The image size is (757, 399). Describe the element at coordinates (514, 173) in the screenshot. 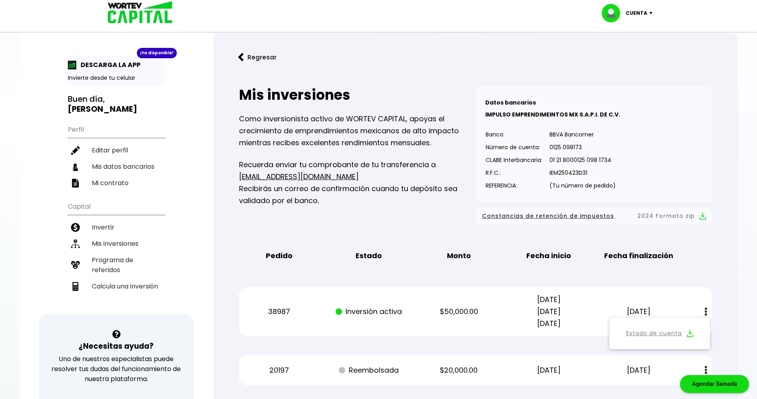

I see `p: R.F.C.:` at that location.